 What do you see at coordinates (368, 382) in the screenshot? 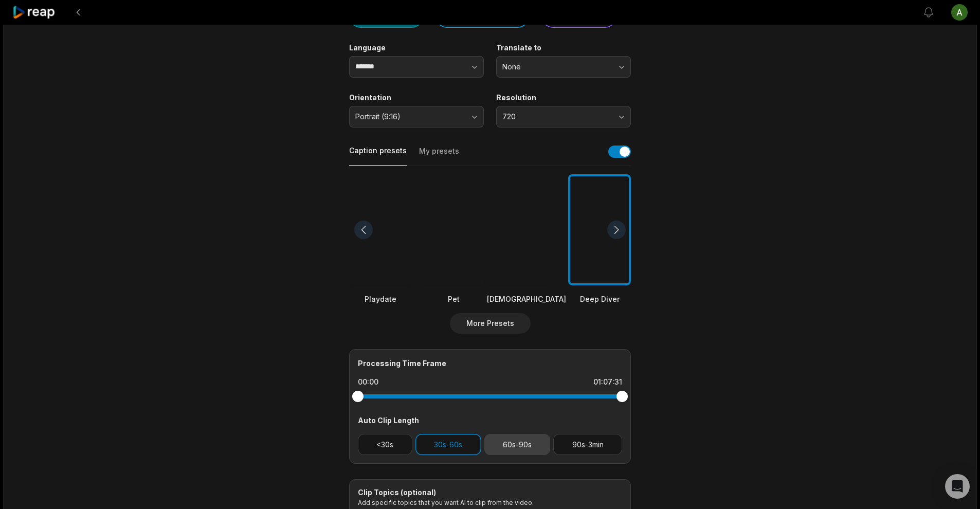
I see `div: 00:00` at bounding box center [368, 382].